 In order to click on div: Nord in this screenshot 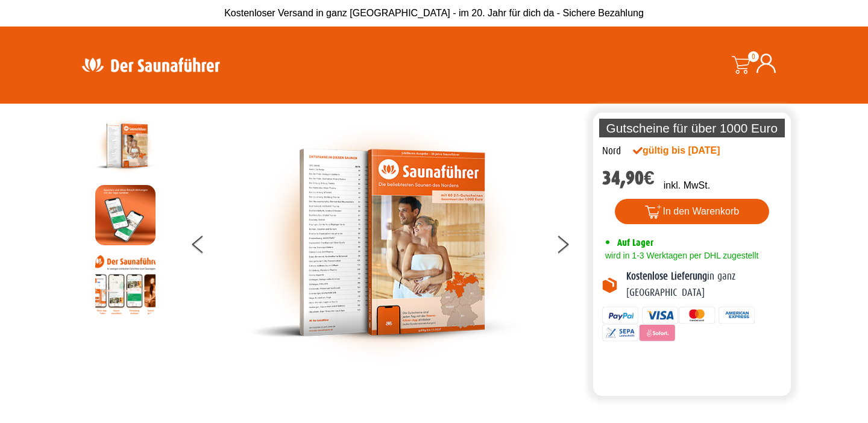, I will do `click(611, 151)`.